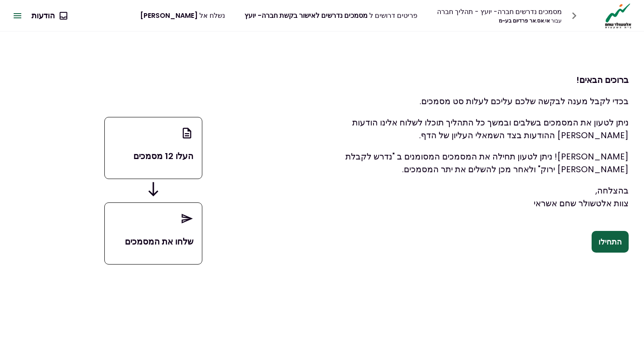 Image resolution: width=644 pixels, height=350 pixels. What do you see at coordinates (475, 197) in the screenshot?
I see `p: בהצלחה, צוות אלטשולר שחם אשראי` at bounding box center [475, 197].